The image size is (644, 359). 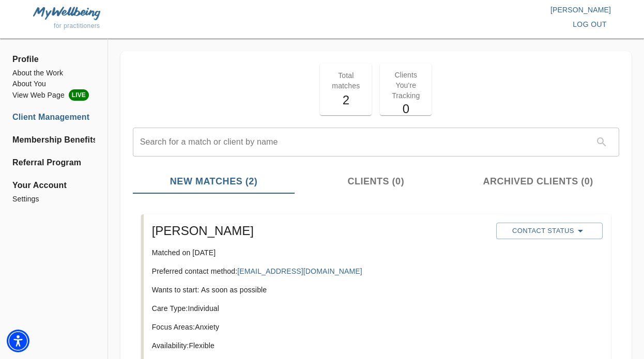 What do you see at coordinates (54, 185) in the screenshot?
I see `span: Your Account` at bounding box center [54, 185].